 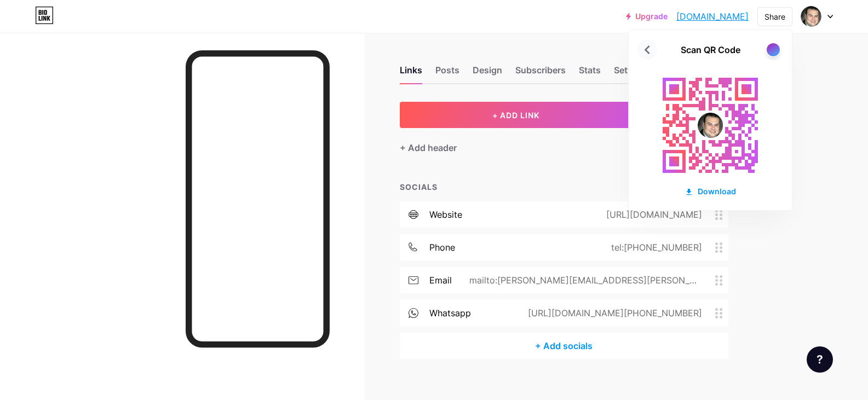 I want to click on div: Posts, so click(x=448, y=74).